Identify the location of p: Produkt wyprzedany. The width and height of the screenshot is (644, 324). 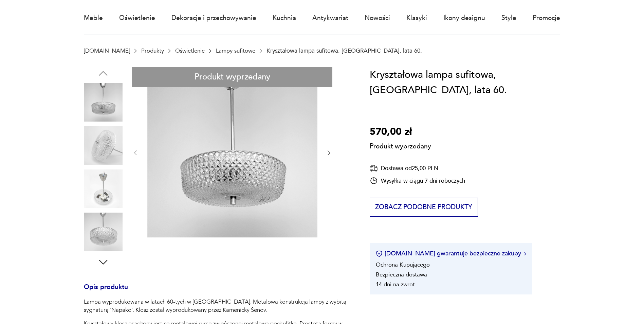
(400, 145).